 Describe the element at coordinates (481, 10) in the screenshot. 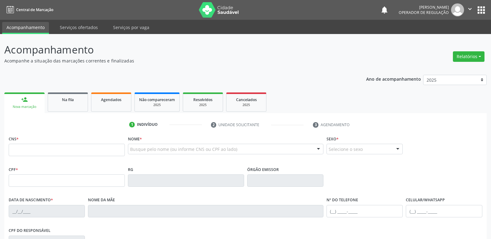

I see `button: apps` at that location.